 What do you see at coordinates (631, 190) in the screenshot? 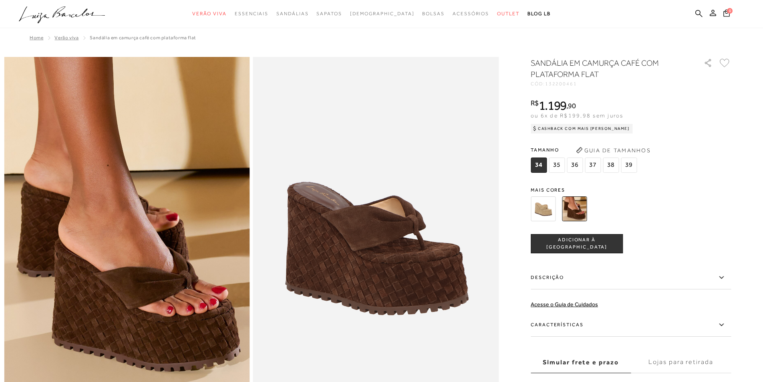
I see `span: Mais cores` at bounding box center [631, 190].